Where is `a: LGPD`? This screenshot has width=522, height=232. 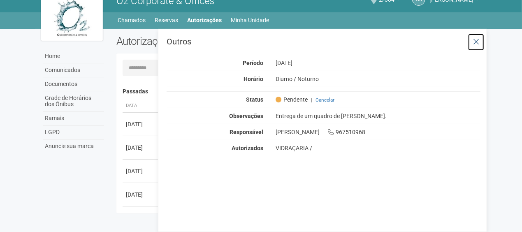 a: LGPD is located at coordinates (74, 133).